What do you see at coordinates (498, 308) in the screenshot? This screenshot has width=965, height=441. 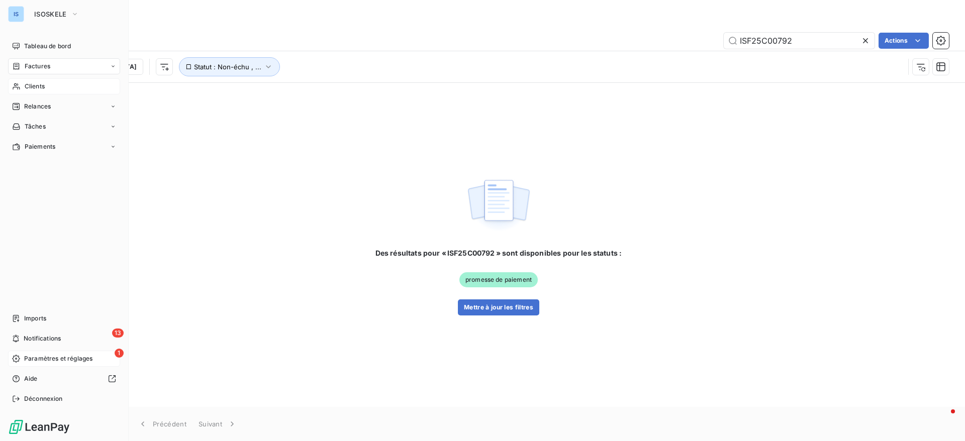 I see `button: Mettre à jour les filtres` at bounding box center [498, 308].